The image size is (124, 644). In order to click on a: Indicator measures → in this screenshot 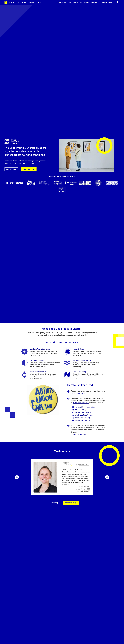, I will do `click(81, 403)`.